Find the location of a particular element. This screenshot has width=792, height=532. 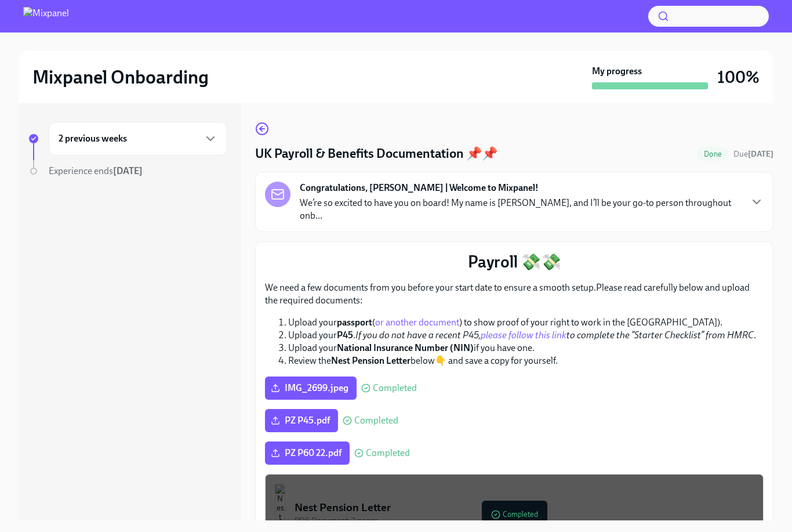

span: IMG_2699.jpeg is located at coordinates (311, 388).